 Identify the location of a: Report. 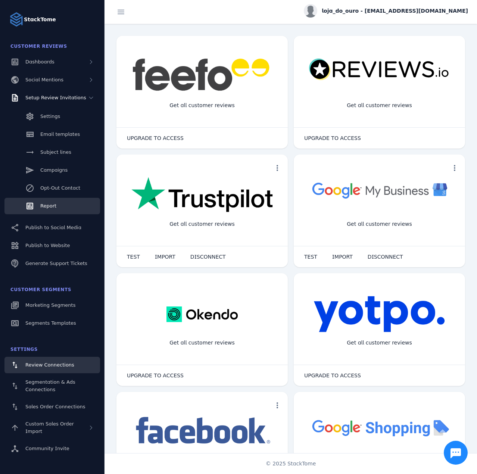
(52, 206).